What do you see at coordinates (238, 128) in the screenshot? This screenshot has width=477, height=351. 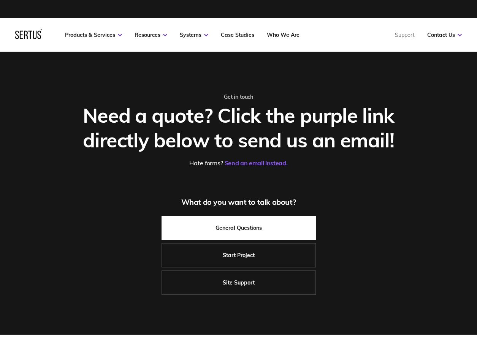 I see `div: Need a quote? Click the purple link directly below to send us an email!` at bounding box center [238, 128].